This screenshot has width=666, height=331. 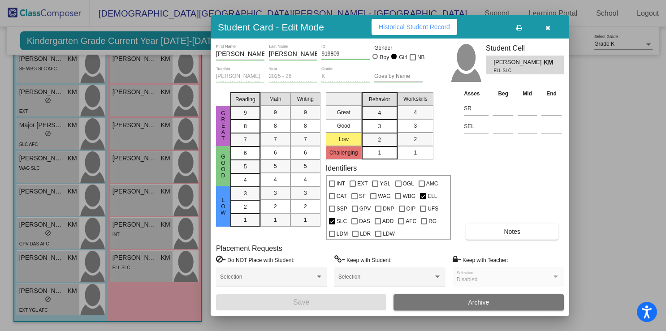 I want to click on input: grade, so click(x=346, y=77).